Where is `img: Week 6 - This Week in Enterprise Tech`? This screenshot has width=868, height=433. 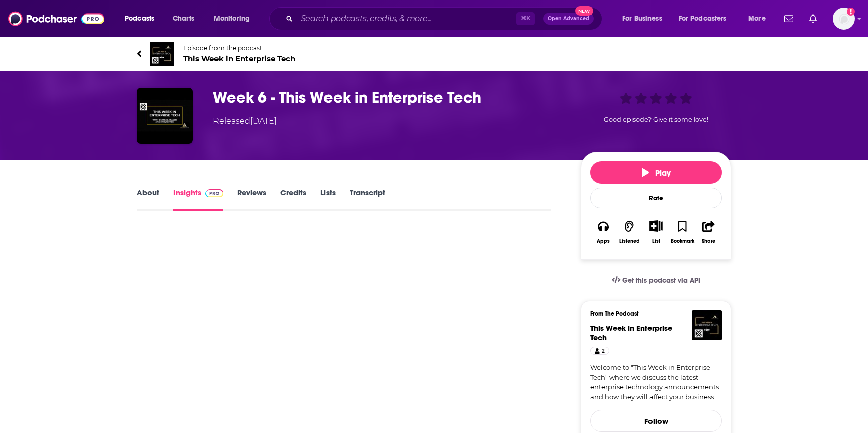 img: Week 6 - This Week in Enterprise Tech is located at coordinates (165, 116).